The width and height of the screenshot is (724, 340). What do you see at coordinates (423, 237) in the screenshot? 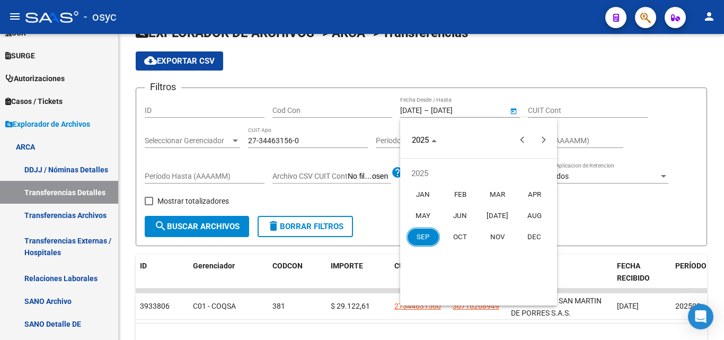
I see `button: September 2025` at bounding box center [423, 237].